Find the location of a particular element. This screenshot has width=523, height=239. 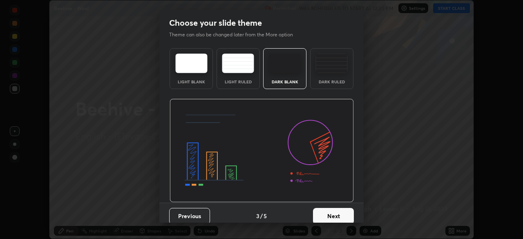

img: lightTheme.e5ed3b09.svg is located at coordinates (191, 63).